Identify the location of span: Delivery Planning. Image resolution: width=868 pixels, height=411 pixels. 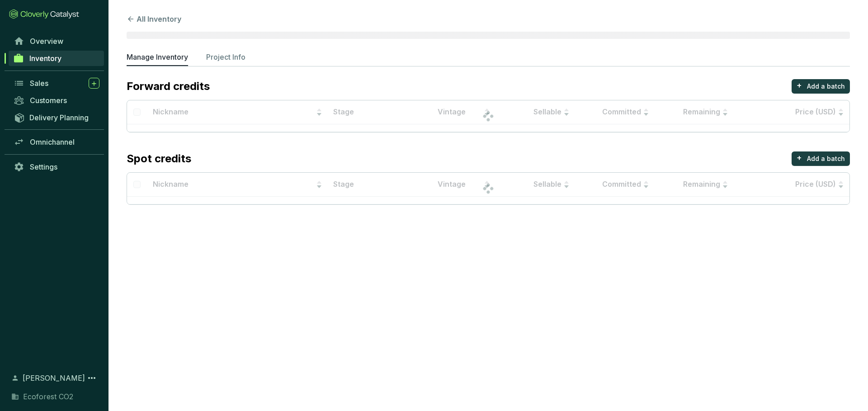
(59, 118).